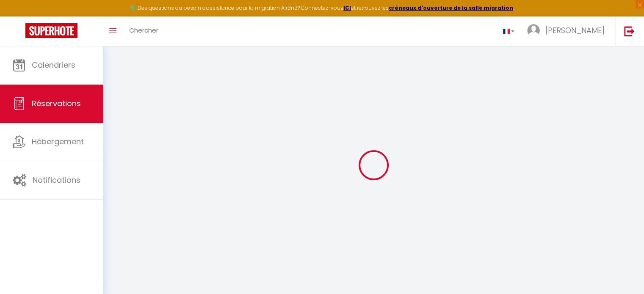 Image resolution: width=644 pixels, height=294 pixels. I want to click on strong: ICI, so click(347, 8).